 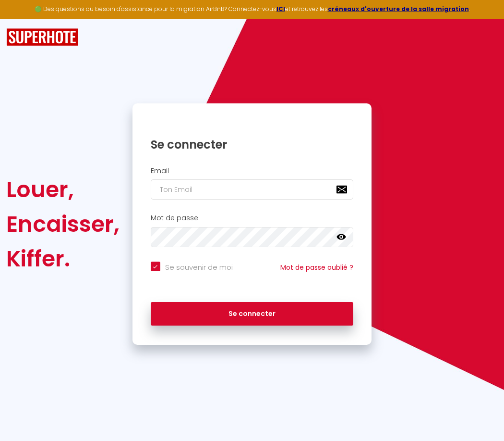 I want to click on strong: ICI, so click(x=281, y=8).